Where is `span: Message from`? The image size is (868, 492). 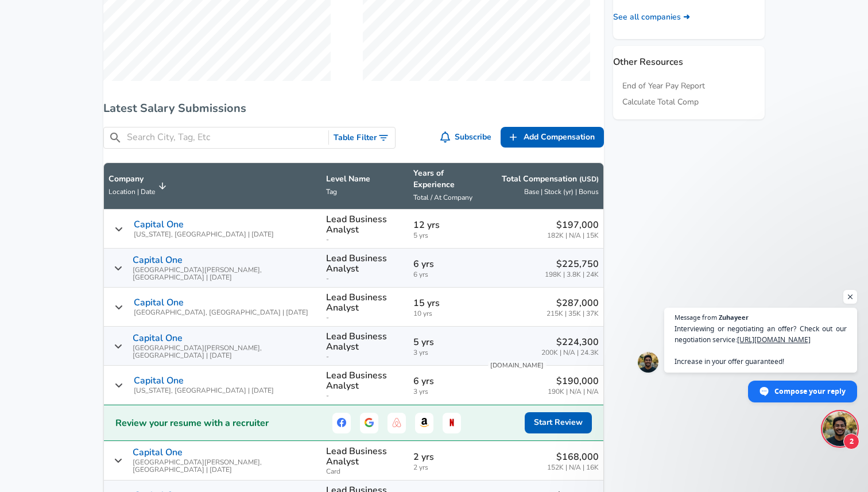
span: Message from is located at coordinates (696, 317).